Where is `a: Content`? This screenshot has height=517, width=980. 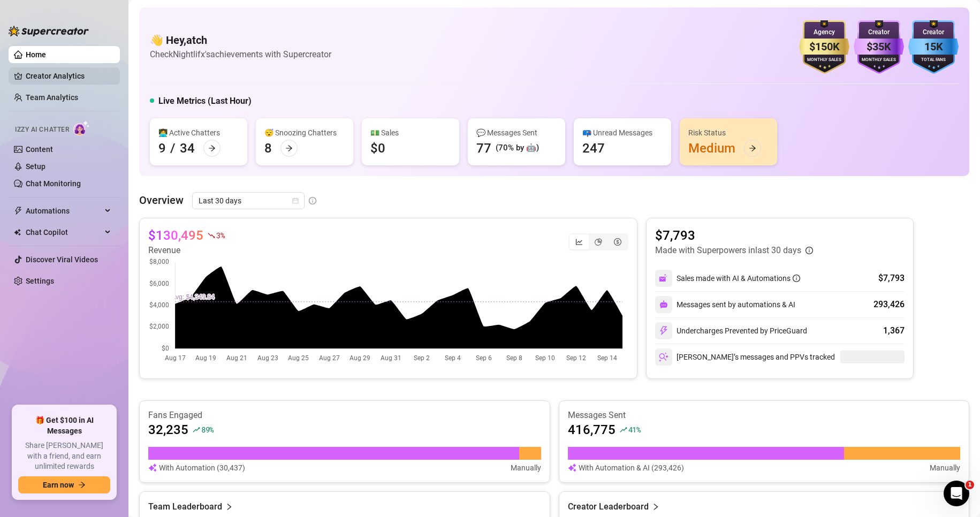
a: Content is located at coordinates (39, 149).